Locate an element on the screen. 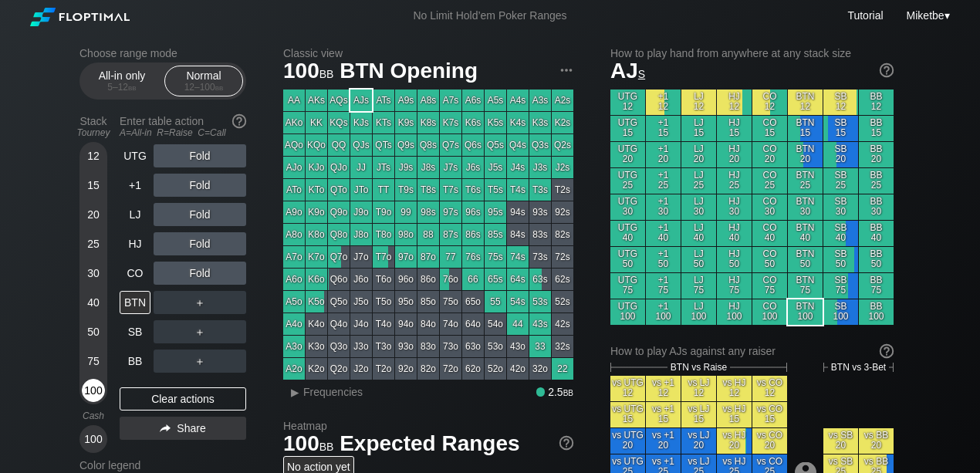 Image resolution: width=980 pixels, height=473 pixels. div: Q3s is located at coordinates (540, 145).